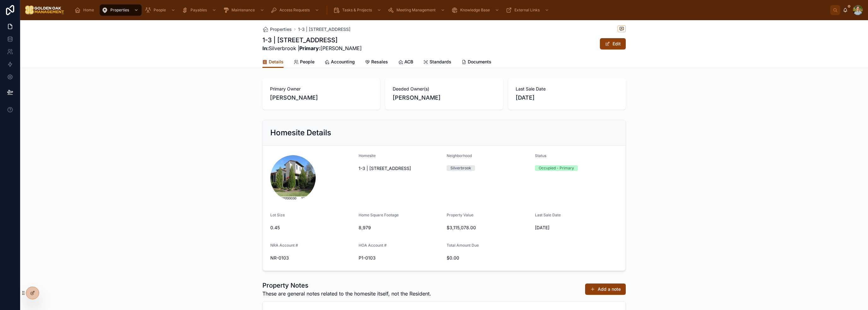 The height and width of the screenshot is (310, 868). Describe the element at coordinates (285, 245) in the screenshot. I see `span: NRA Account #` at that location.